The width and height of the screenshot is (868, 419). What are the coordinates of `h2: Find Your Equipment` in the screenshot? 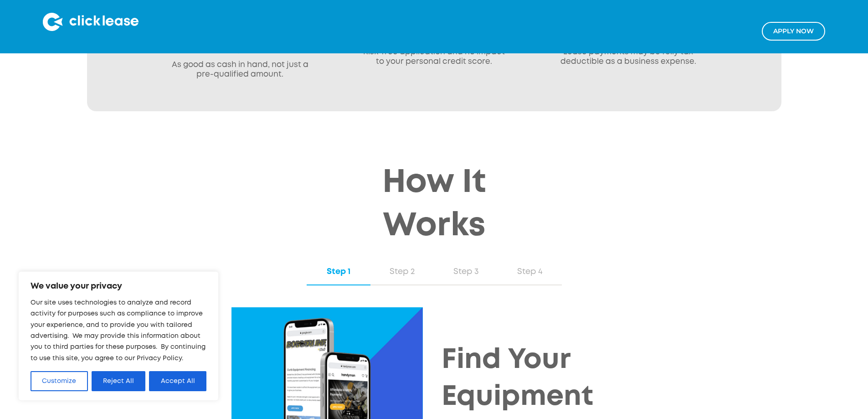 It's located at (548, 379).